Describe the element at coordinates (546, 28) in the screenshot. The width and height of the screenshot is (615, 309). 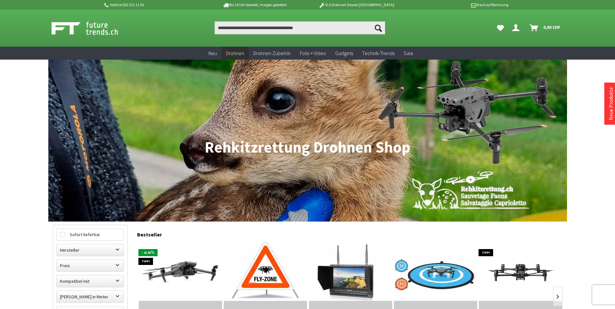
I see `a: Warenkorb` at that location.